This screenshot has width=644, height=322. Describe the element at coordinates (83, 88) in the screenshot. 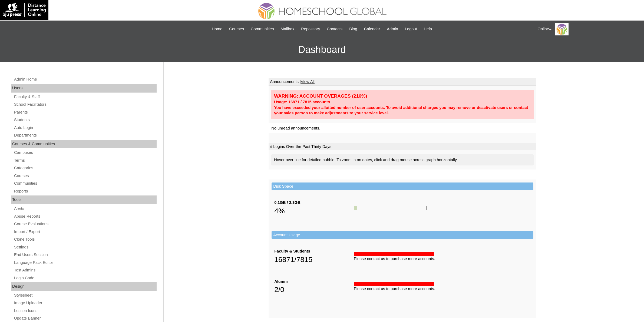

I see `div: Users` at that location.